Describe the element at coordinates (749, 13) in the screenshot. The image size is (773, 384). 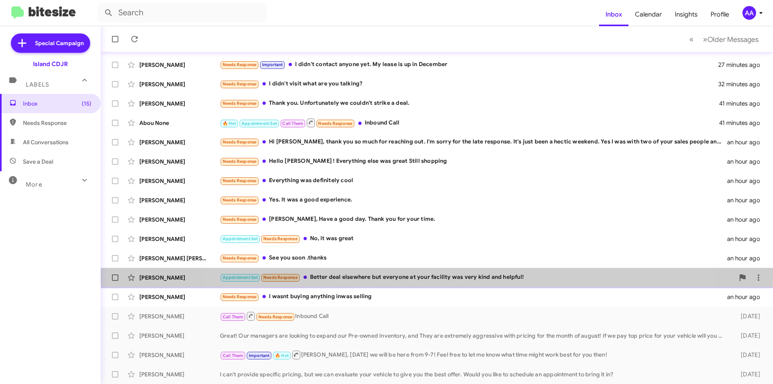
I see `div: AA` at that location.